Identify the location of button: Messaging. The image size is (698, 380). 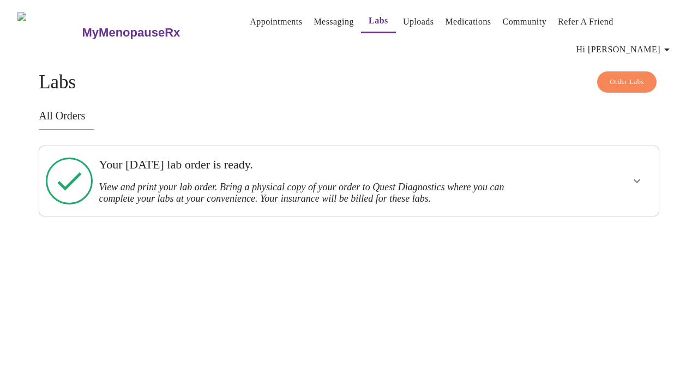
(333, 22).